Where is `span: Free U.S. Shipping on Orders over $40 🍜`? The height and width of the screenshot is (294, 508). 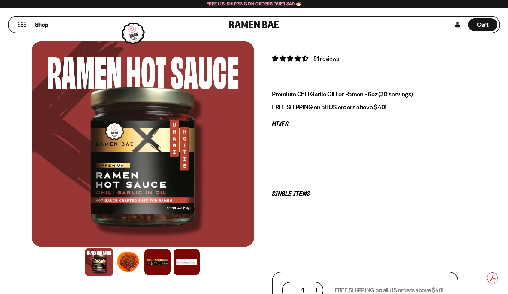
span: Free U.S. Shipping on Orders over $40 🍜 is located at coordinates (254, 4).